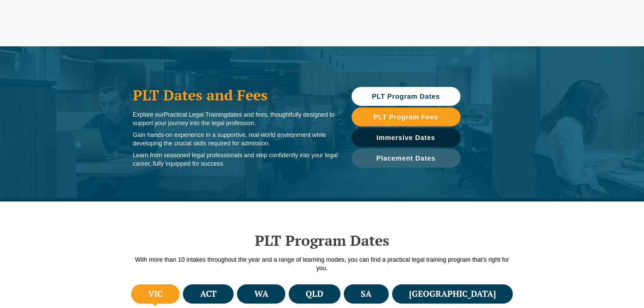  What do you see at coordinates (236, 95) in the screenshot?
I see `h1: PLT Dates and Fees` at bounding box center [236, 95].